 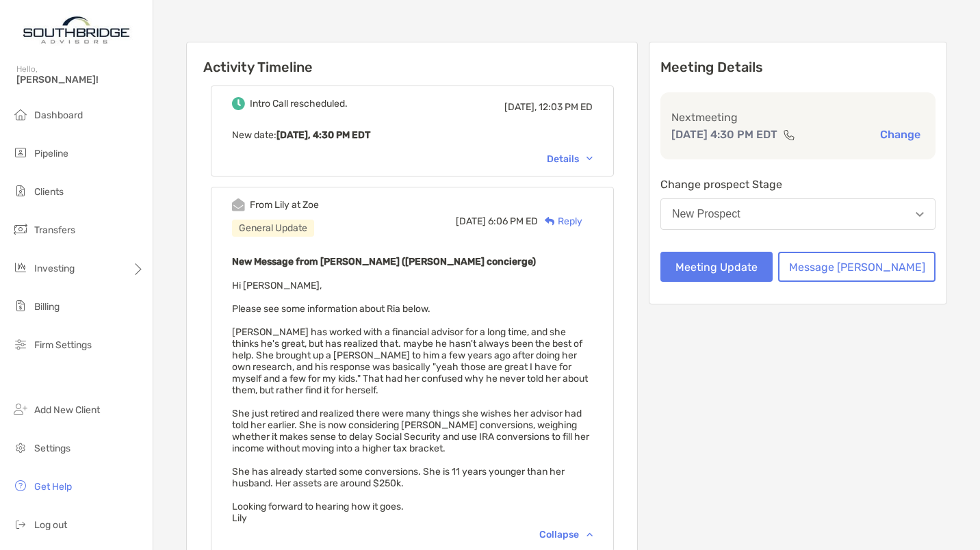 I want to click on p: Meeting Details, so click(x=798, y=67).